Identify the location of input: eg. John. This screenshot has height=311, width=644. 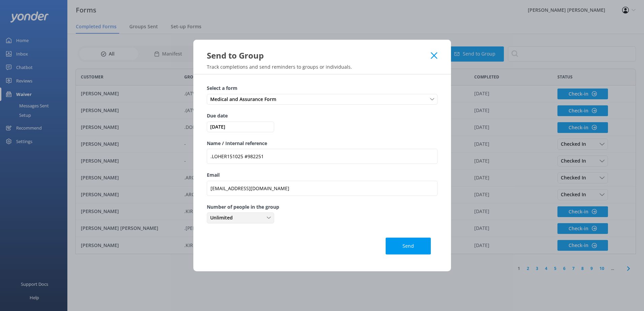
(322, 156).